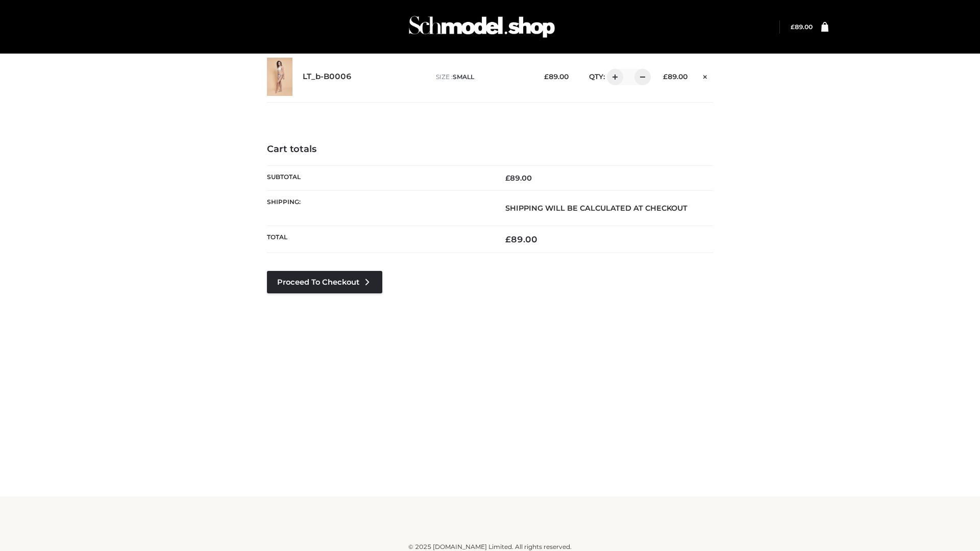 The height and width of the screenshot is (551, 980). I want to click on a: Schmodel Admin 964, so click(482, 26).